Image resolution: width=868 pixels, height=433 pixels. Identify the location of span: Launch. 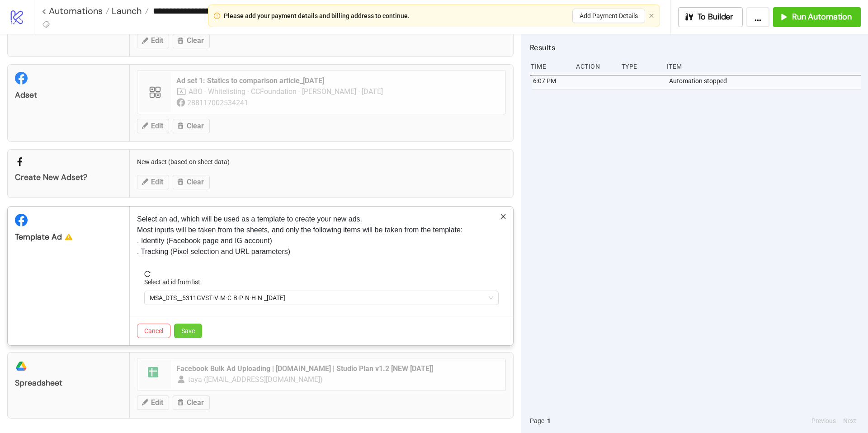
(125, 11).